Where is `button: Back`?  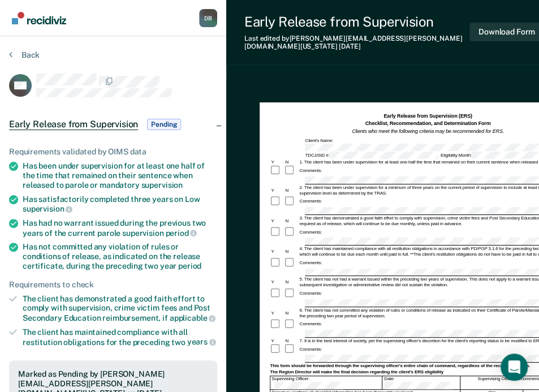
button: Back is located at coordinates (24, 55).